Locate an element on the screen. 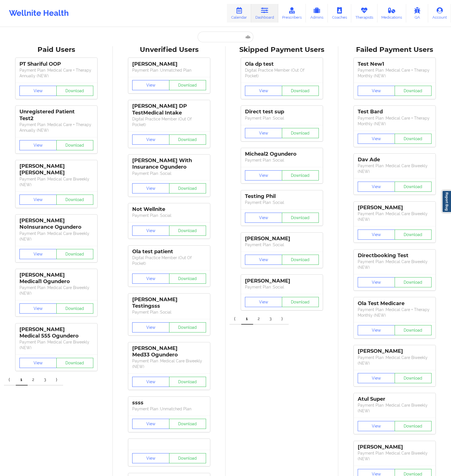 The height and width of the screenshot is (476, 451). p: Payment Plan : Unmatched Plan is located at coordinates (169, 409).